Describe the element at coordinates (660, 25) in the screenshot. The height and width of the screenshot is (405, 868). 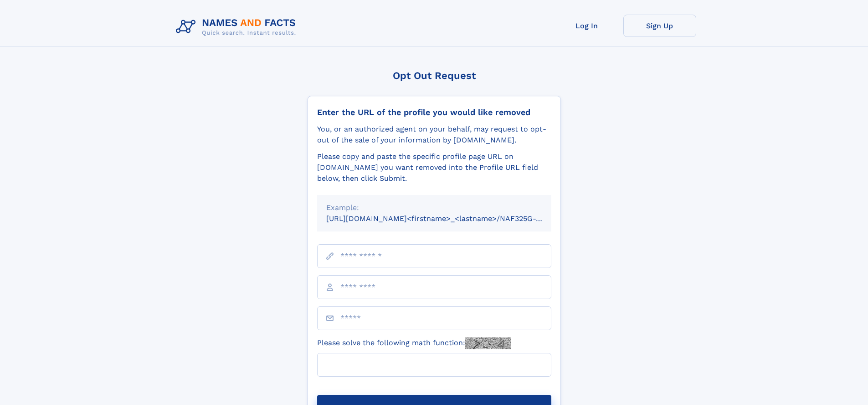
I see `a: Sign Up` at that location.